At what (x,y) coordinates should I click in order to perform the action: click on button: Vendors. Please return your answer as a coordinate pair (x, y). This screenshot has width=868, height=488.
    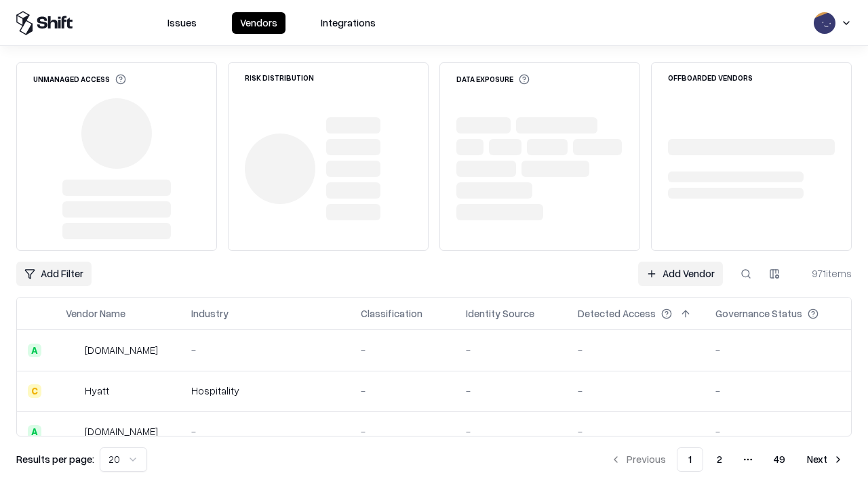
    Looking at the image, I should click on (258, 23).